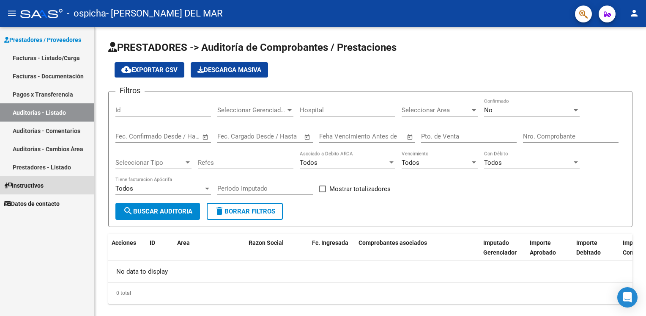 The width and height of the screenshot is (646, 316). What do you see at coordinates (32, 203) in the screenshot?
I see `span: Datos de contacto` at bounding box center [32, 203].